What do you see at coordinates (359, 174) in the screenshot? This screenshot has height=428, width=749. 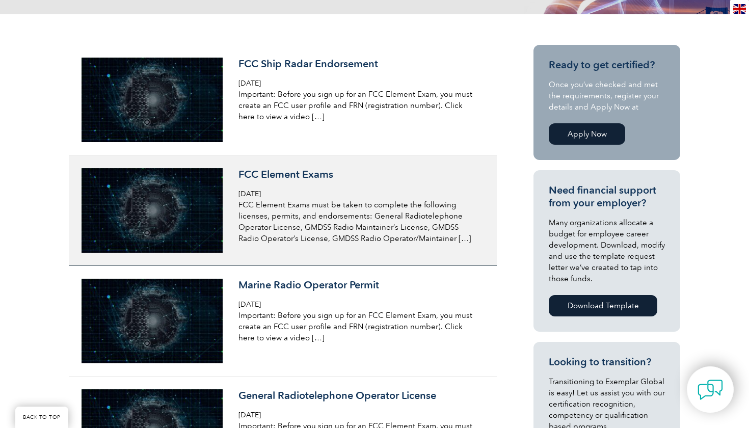 I see `h3: FCC Element Exams` at bounding box center [359, 174].